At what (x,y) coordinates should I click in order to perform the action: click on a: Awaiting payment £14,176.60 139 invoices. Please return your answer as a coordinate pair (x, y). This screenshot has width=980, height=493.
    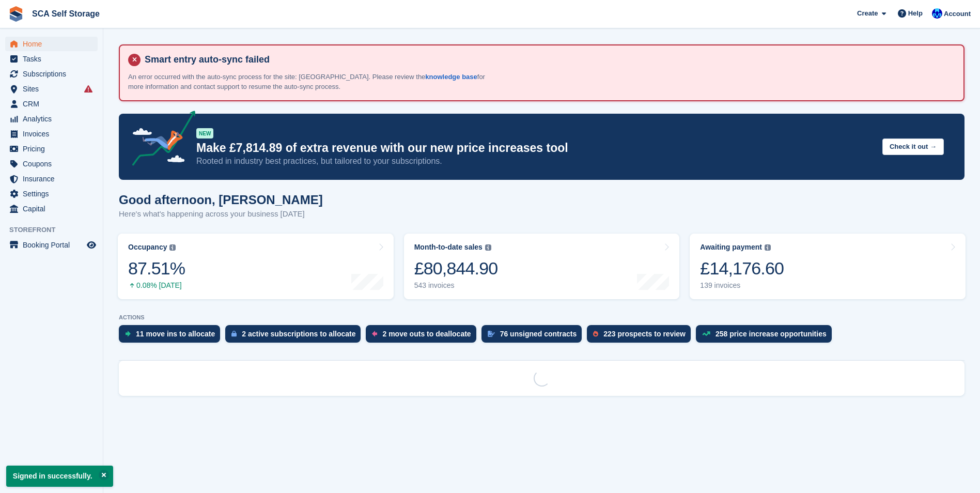
    Looking at the image, I should click on (827, 266).